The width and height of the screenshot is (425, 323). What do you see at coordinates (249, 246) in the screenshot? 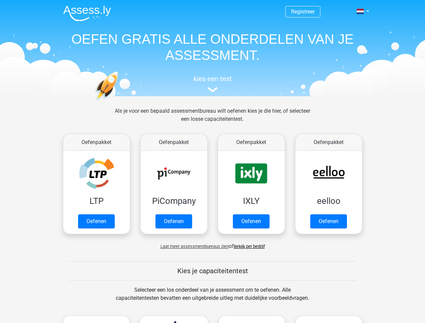
I see `a: Bekijk per bedrijf` at bounding box center [249, 246].